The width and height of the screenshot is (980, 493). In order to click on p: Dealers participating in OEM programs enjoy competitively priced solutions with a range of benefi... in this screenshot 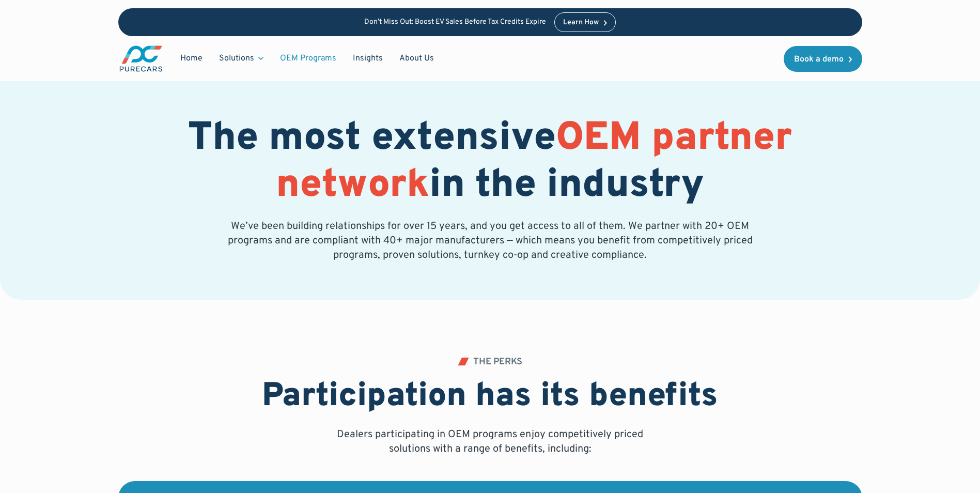, I will do `click(490, 442)`.